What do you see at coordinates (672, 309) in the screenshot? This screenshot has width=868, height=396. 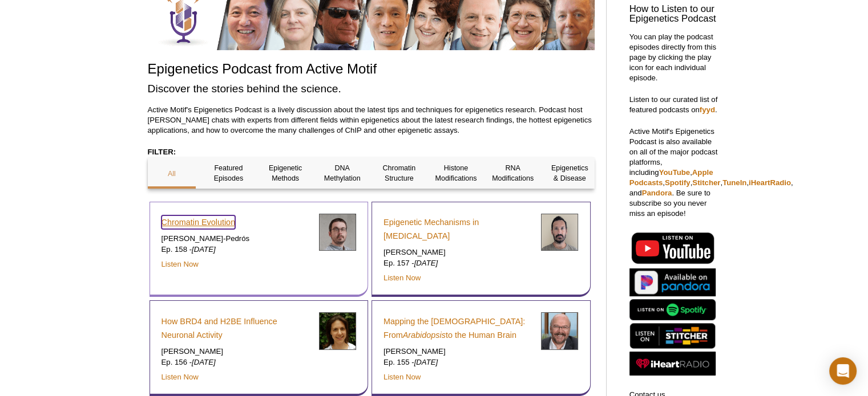 I see `img: Listen on Spotify` at bounding box center [672, 309].